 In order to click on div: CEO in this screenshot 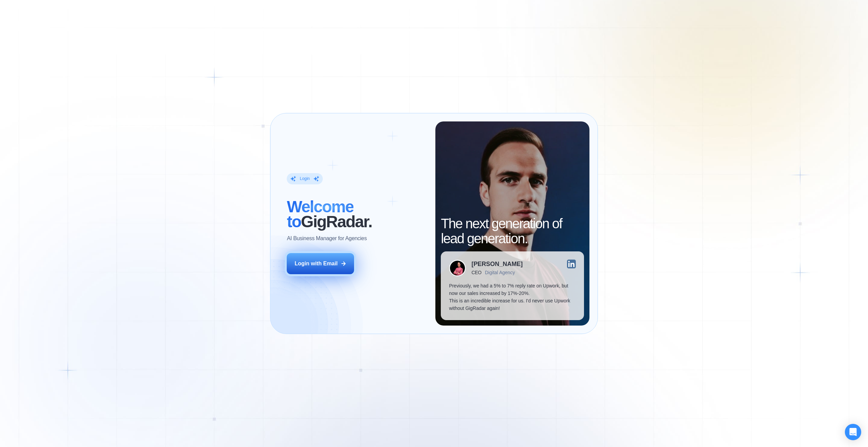, I will do `click(476, 273)`.